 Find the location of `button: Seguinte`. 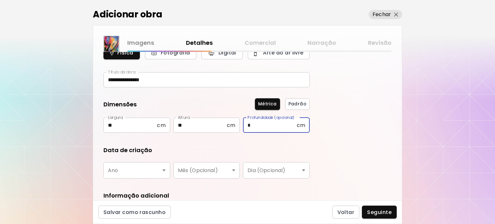

button: Seguinte is located at coordinates (379, 212).